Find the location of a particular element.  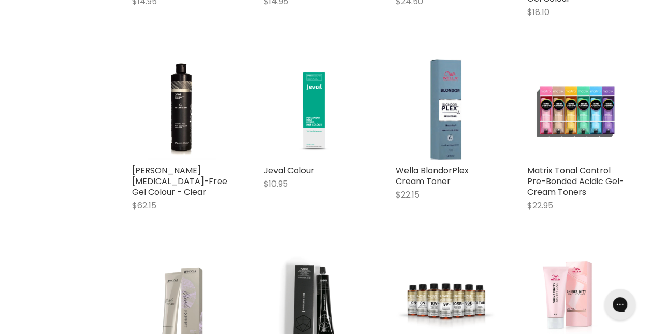

span: $18.10 is located at coordinates (538, 12).